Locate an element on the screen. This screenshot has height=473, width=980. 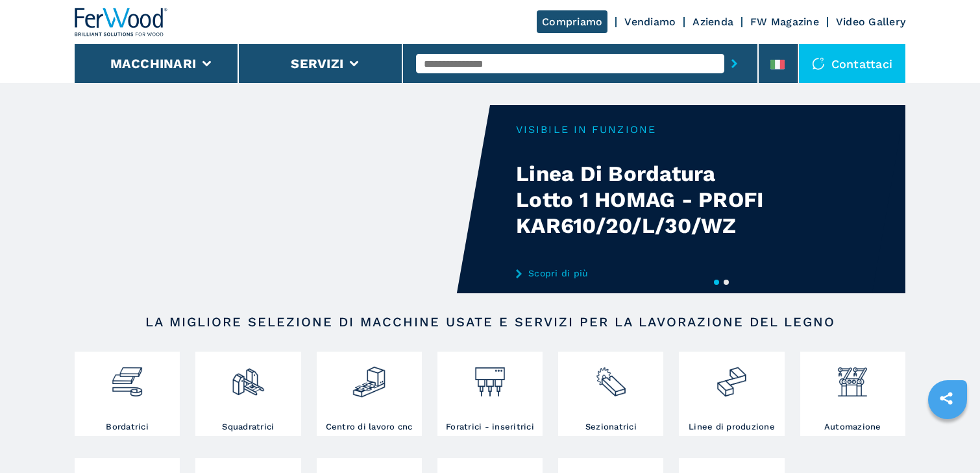
img: Contattaci is located at coordinates (818, 64).